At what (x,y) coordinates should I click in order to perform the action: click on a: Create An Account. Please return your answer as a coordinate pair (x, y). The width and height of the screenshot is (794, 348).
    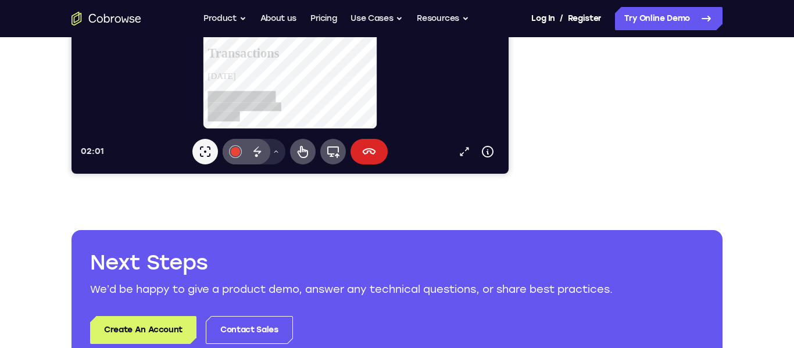
    Looking at the image, I should click on (143, 330).